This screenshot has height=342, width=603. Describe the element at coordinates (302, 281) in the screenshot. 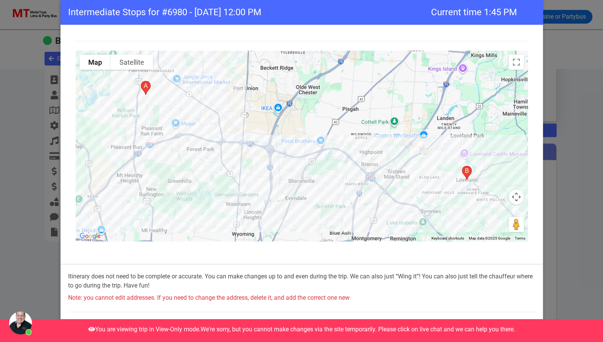

I see `p: Itinerary does not need to be complete or accurate. You can make changes up to and even during th...` at that location.